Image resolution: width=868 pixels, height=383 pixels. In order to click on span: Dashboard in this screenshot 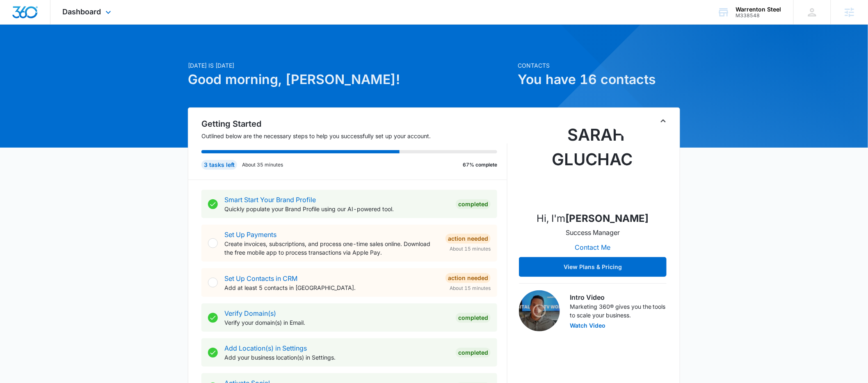, I will do `click(82, 12)`.